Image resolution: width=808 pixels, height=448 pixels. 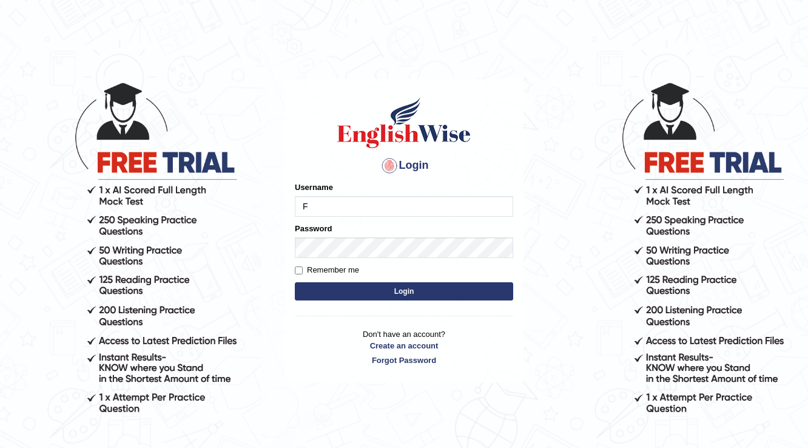 I want to click on label: Password, so click(x=313, y=228).